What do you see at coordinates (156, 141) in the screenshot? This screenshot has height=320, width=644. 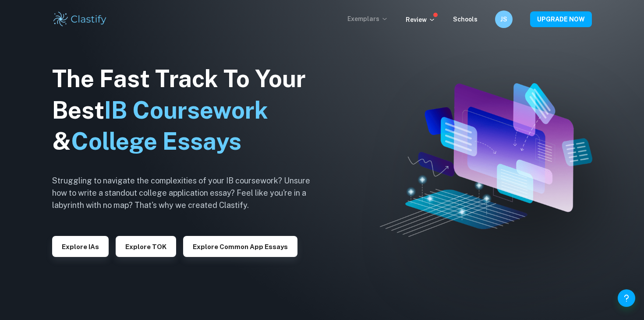 I see `span: College Essays` at bounding box center [156, 141].